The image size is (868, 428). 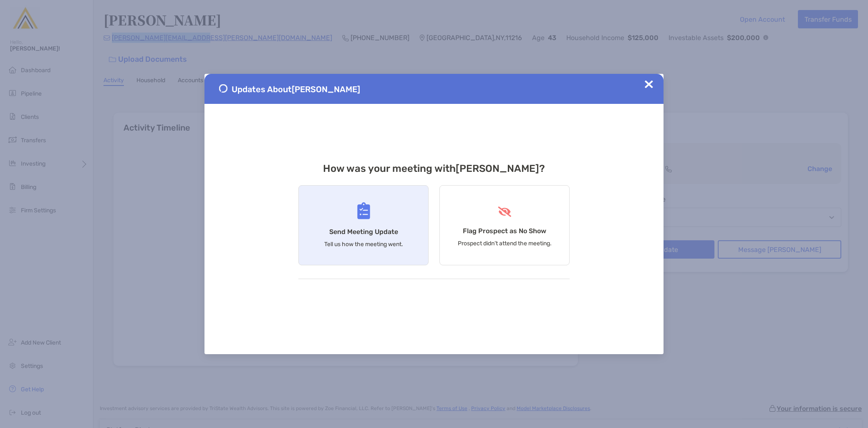 I want to click on img: Flag Prospect as No Show, so click(x=505, y=212).